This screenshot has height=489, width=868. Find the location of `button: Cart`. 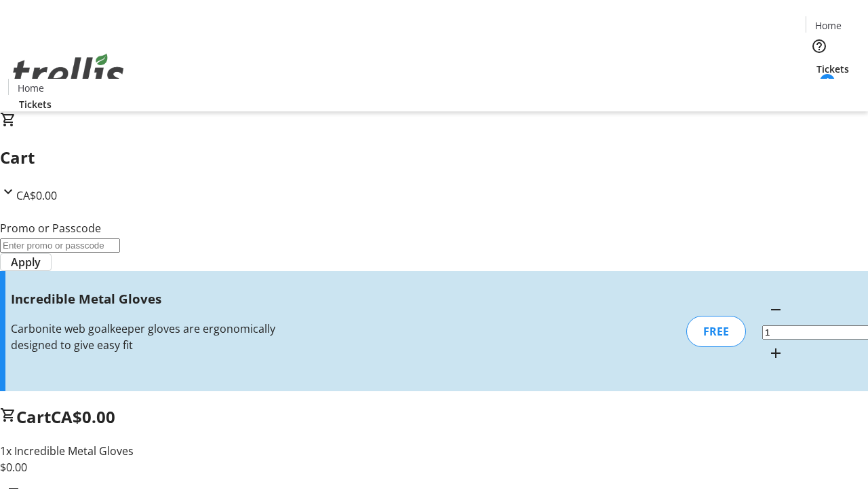

button: Cart is located at coordinates (819, 90).